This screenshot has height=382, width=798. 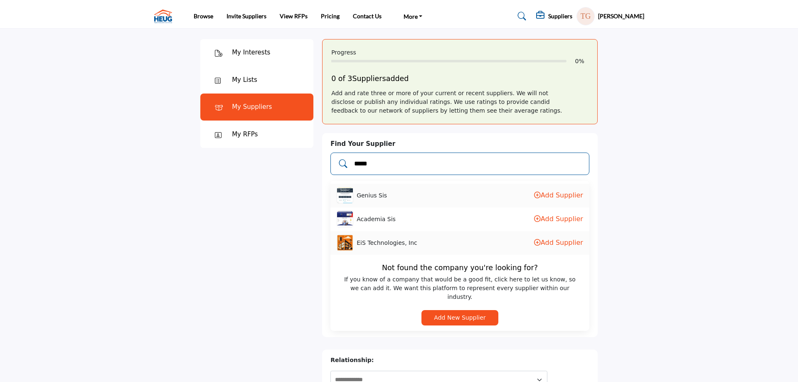 What do you see at coordinates (251, 52) in the screenshot?
I see `div: My Interests` at bounding box center [251, 52].